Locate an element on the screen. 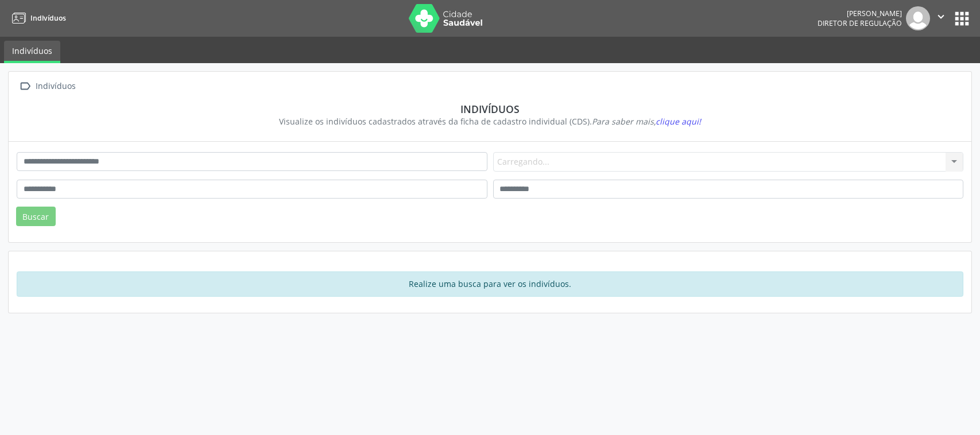  span: Indivíduos is located at coordinates (49, 18).